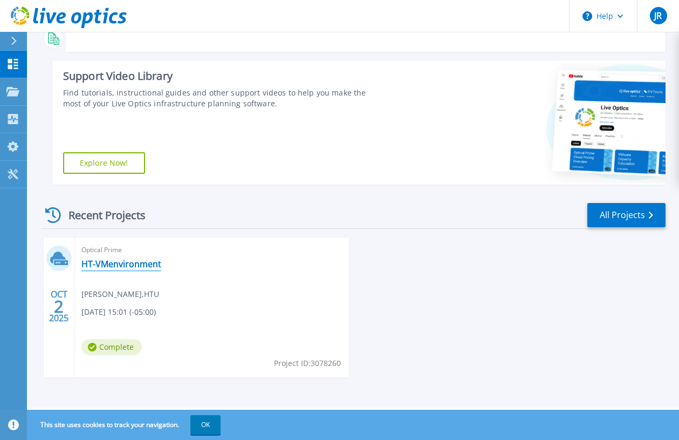 The width and height of the screenshot is (679, 440). What do you see at coordinates (125, 425) in the screenshot?
I see `span: This site uses cookies to track your navigation.` at bounding box center [125, 425].